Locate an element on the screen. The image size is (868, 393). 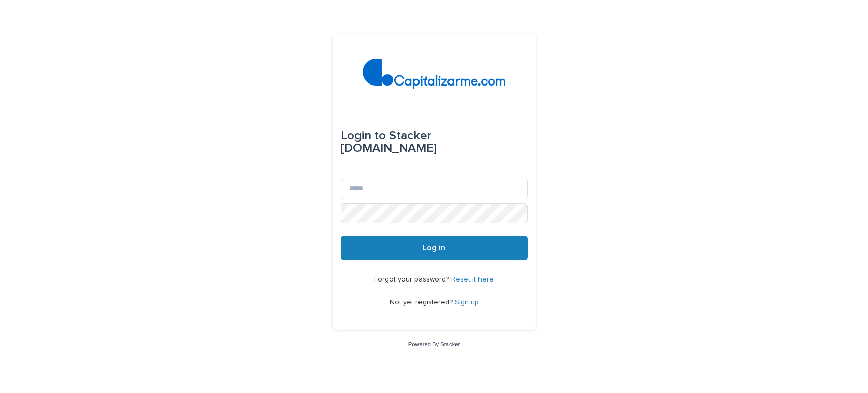
button: Log in is located at coordinates (434, 248).